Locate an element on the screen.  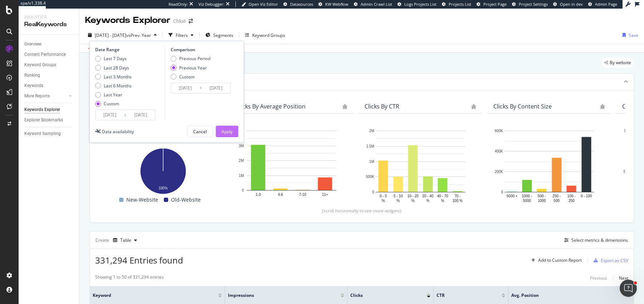
button: Segments is located at coordinates (219, 35).